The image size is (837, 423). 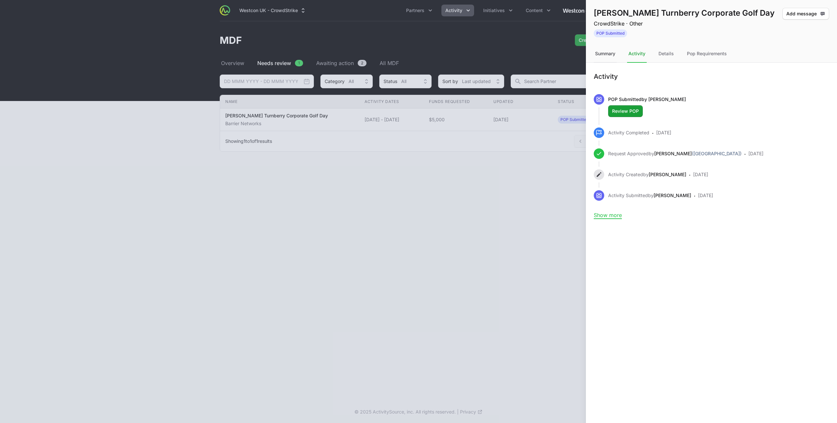 I want to click on nav: Tabs, so click(x=712, y=54).